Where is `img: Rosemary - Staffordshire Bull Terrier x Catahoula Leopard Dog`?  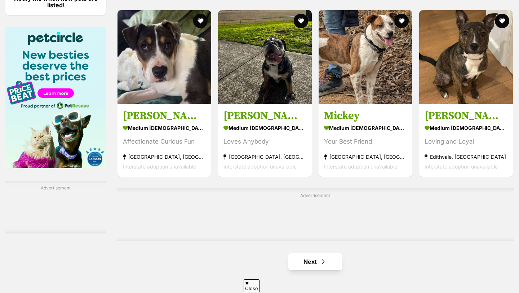
img: Rosemary - Staffordshire Bull Terrier x Catahoula Leopard Dog is located at coordinates (164, 57).